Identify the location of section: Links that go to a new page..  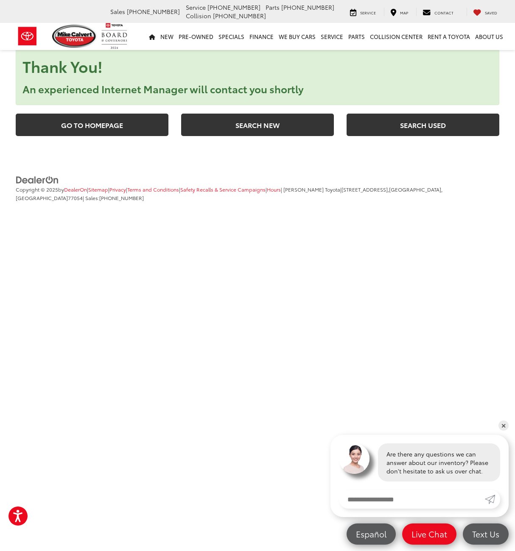
(257, 126).